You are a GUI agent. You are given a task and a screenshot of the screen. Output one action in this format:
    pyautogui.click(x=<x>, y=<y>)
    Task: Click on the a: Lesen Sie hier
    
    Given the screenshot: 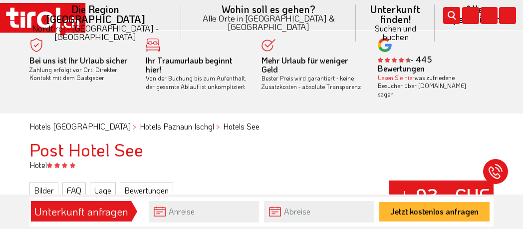 What is the action you would take?
    pyautogui.click(x=396, y=77)
    